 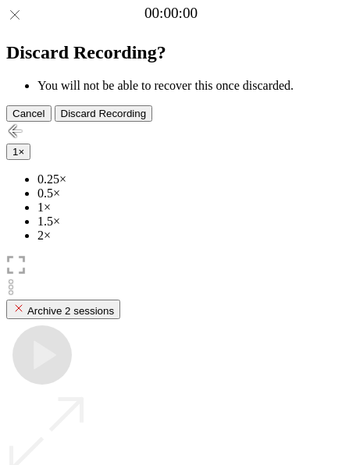 I want to click on button: Cancel, so click(x=29, y=113).